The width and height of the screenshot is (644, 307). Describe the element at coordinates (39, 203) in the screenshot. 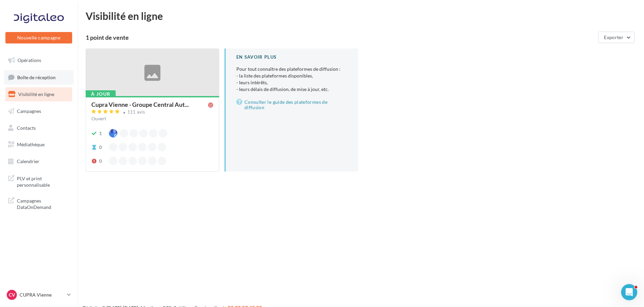

I see `a: Campagnes DataOnDemand` at that location.